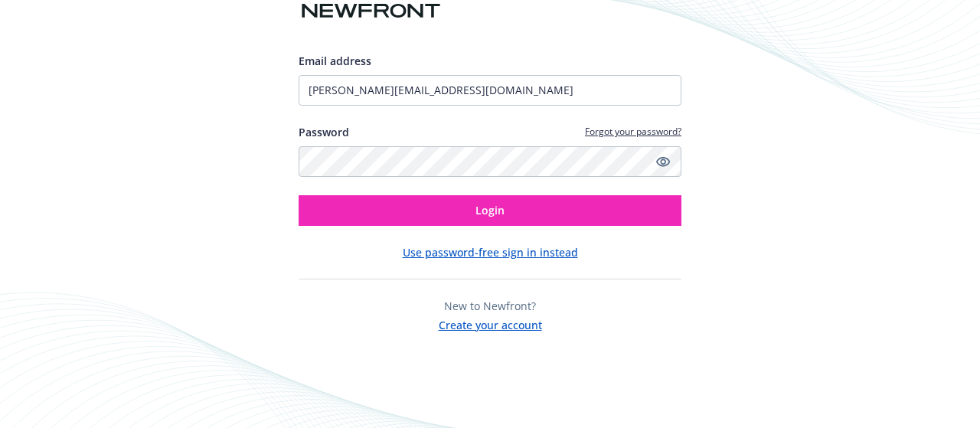 This screenshot has width=980, height=428. I want to click on label: Password, so click(323, 132).